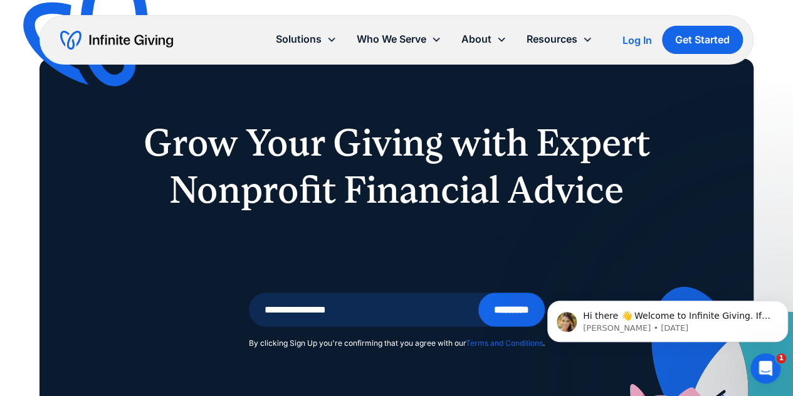 Image resolution: width=793 pixels, height=396 pixels. What do you see at coordinates (396, 247) in the screenshot?
I see `p: Join thousands of nonprofits who are transforming how they grow their endowments and donations. S...` at bounding box center [396, 247].